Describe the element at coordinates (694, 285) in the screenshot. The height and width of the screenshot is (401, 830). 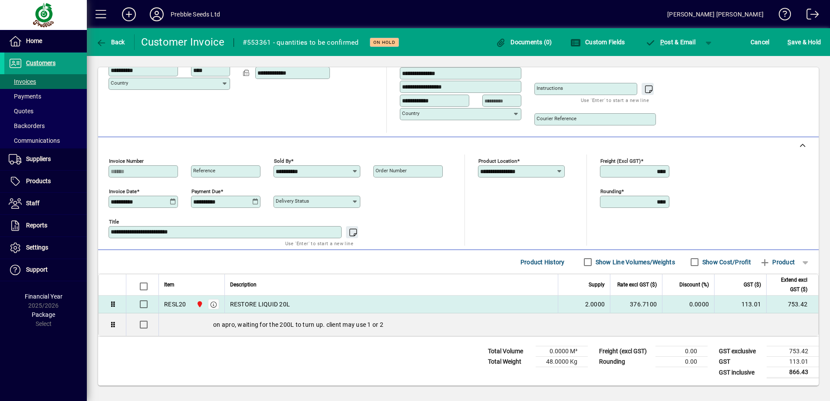
I see `span: Discount (%)` at that location.